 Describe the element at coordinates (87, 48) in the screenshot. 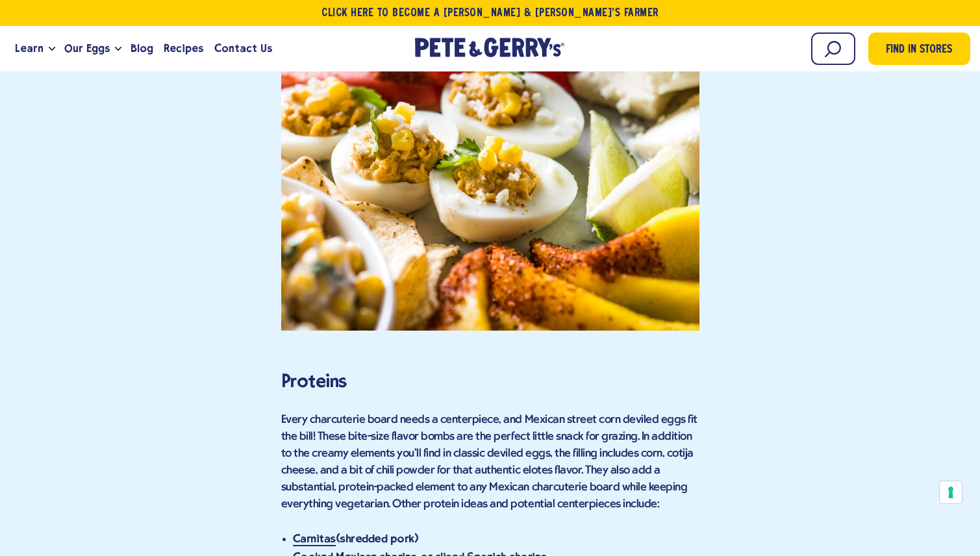

I see `span: Our Eggs` at that location.